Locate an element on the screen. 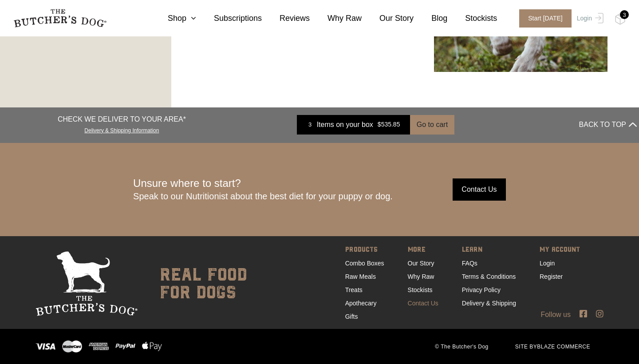 The width and height of the screenshot is (639, 364). a: Register is located at coordinates (551, 276).